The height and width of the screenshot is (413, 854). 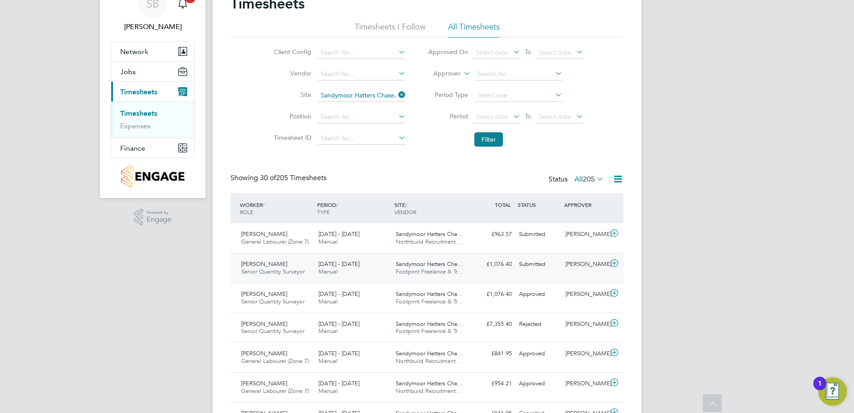 What do you see at coordinates (138, 92) in the screenshot?
I see `span: Timesheets` at bounding box center [138, 92].